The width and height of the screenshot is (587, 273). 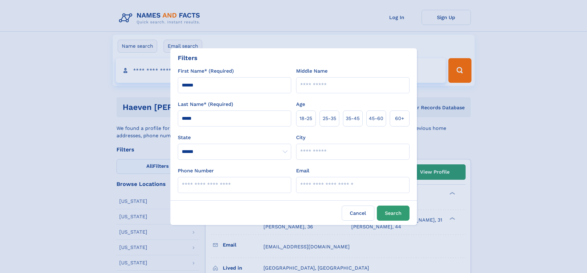 I want to click on label: Last Name* (Required), so click(x=206, y=104).